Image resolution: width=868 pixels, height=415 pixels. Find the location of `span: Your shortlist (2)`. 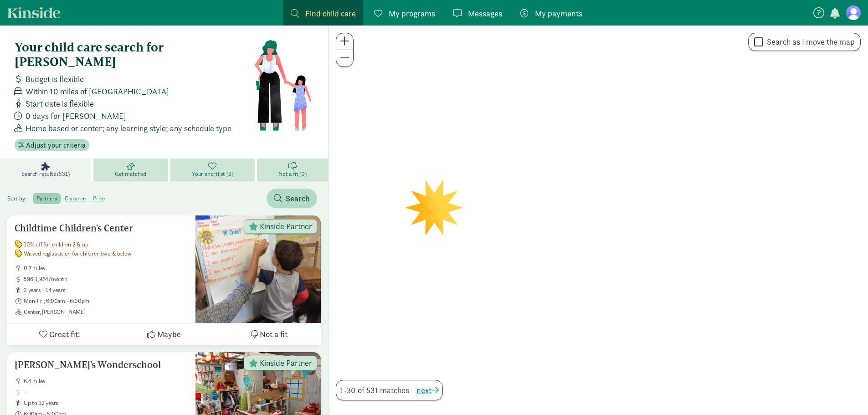

span: Your shortlist (2) is located at coordinates (213, 174).